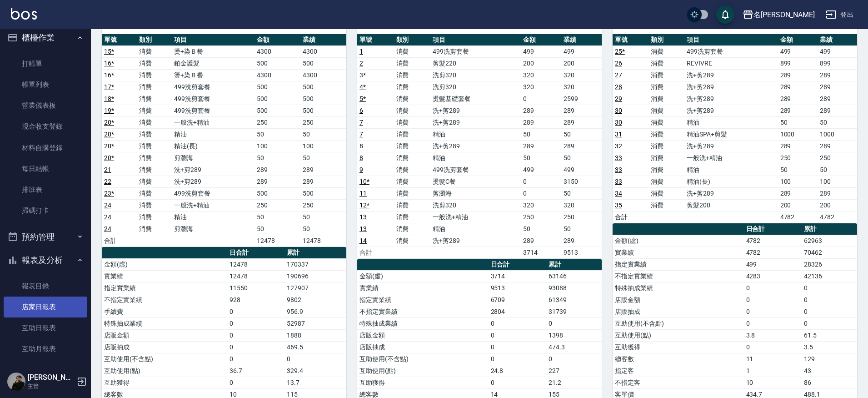 The image size is (868, 398). Describe the element at coordinates (45, 63) in the screenshot. I see `a: 打帳單` at that location.